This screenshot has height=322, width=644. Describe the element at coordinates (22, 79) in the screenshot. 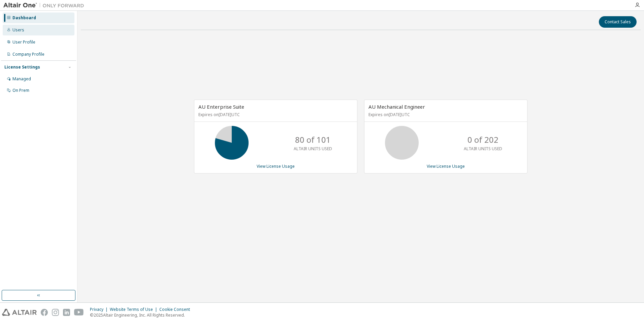

I see `div: Managed` at that location.